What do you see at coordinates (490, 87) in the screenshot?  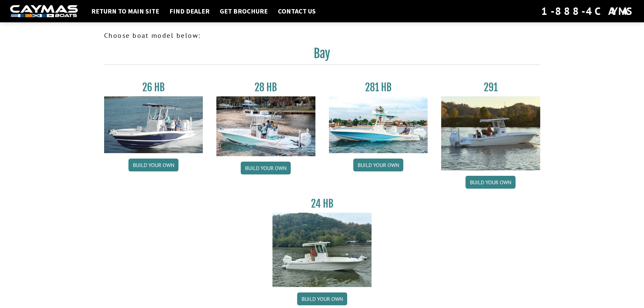 I see `h3: 291` at bounding box center [490, 87].